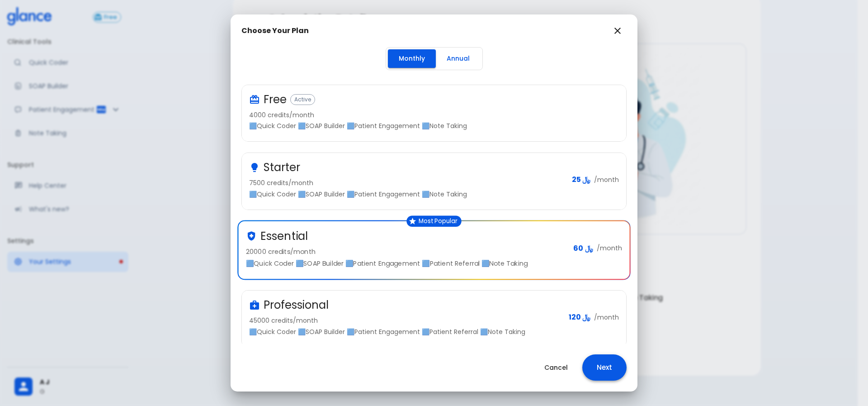 This screenshot has width=868, height=406. Describe the element at coordinates (581, 180) in the screenshot. I see `span: ﷼ 25` at that location.